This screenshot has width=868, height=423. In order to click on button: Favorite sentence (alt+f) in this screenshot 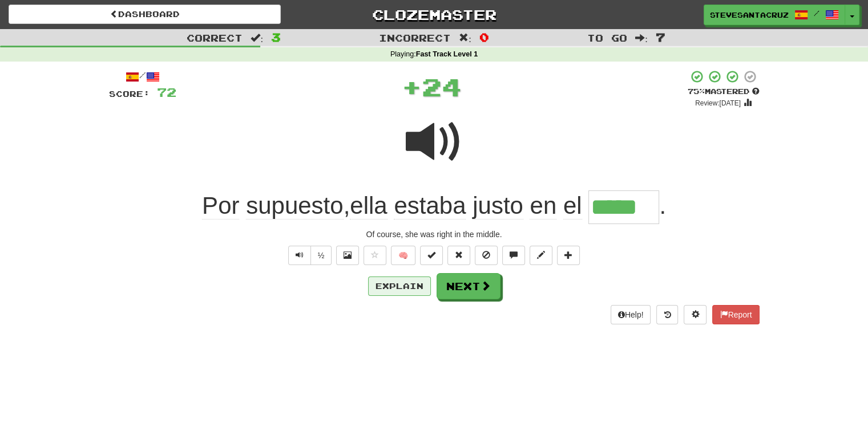, I will do `click(375, 255)`.